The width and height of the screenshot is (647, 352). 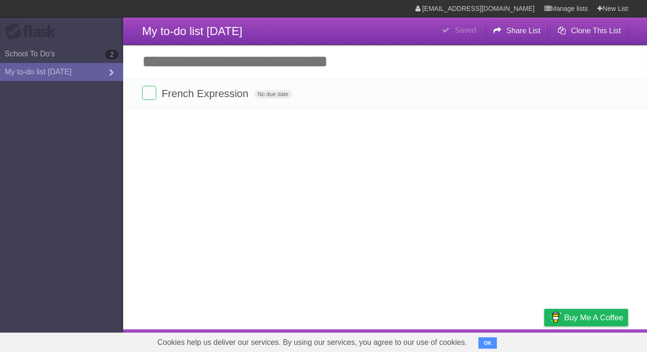 What do you see at coordinates (599, 341) in the screenshot?
I see `a: Suggest a feature` at bounding box center [599, 341].